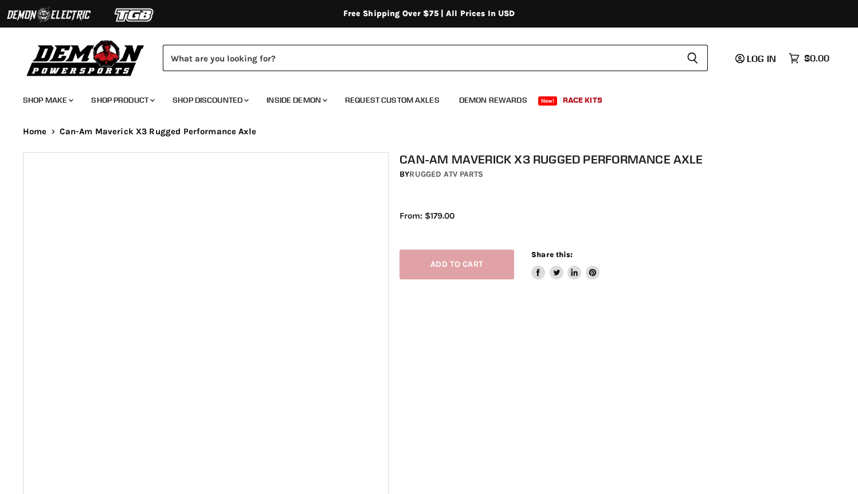  Describe the element at coordinates (446, 174) in the screenshot. I see `a: Rugged ATV Parts` at that location.